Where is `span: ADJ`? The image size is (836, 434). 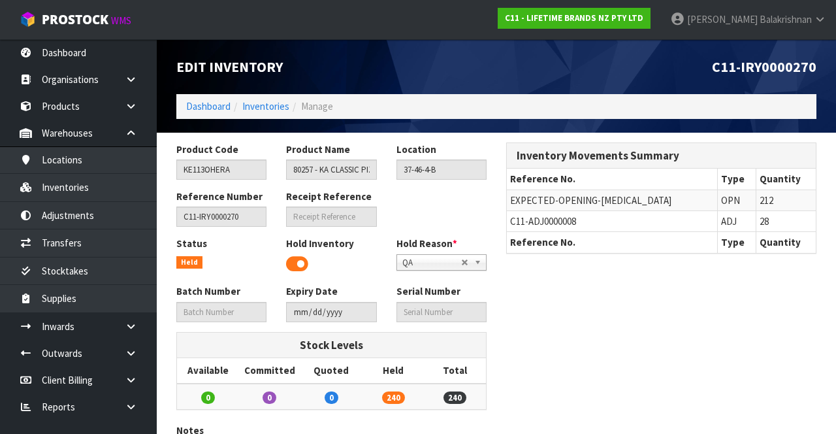
span: ADJ is located at coordinates (729, 221).